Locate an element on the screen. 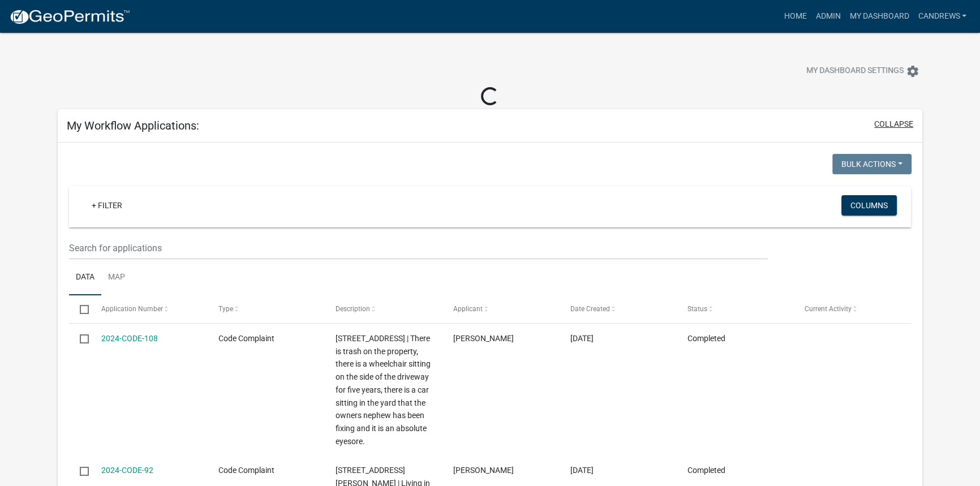 The height and width of the screenshot is (486, 980). span: 07/01/2024 is located at coordinates (582, 471).